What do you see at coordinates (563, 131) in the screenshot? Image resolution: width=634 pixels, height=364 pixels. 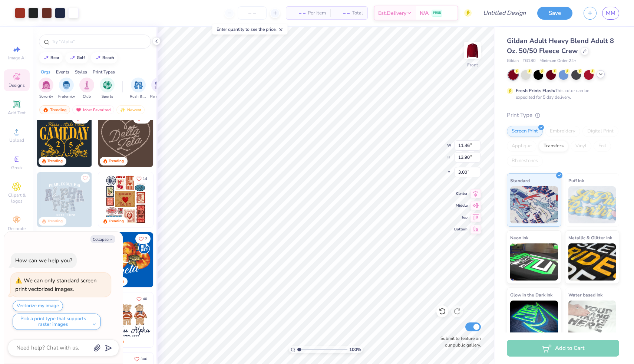 I see `div: Embroidery` at bounding box center [563, 131].